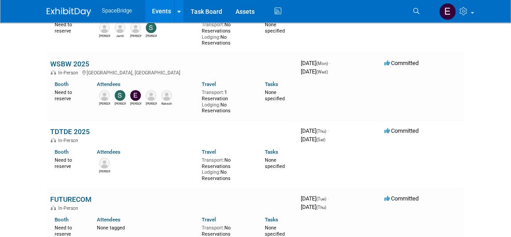  I want to click on div: None tagged, so click(146, 227).